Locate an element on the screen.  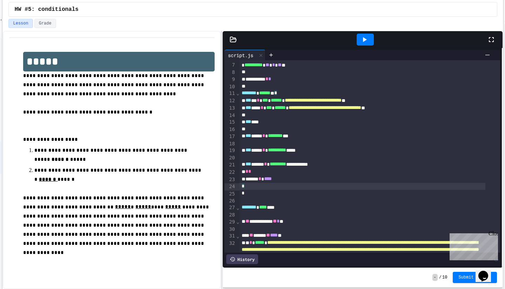
div: 22 is located at coordinates (230, 173).